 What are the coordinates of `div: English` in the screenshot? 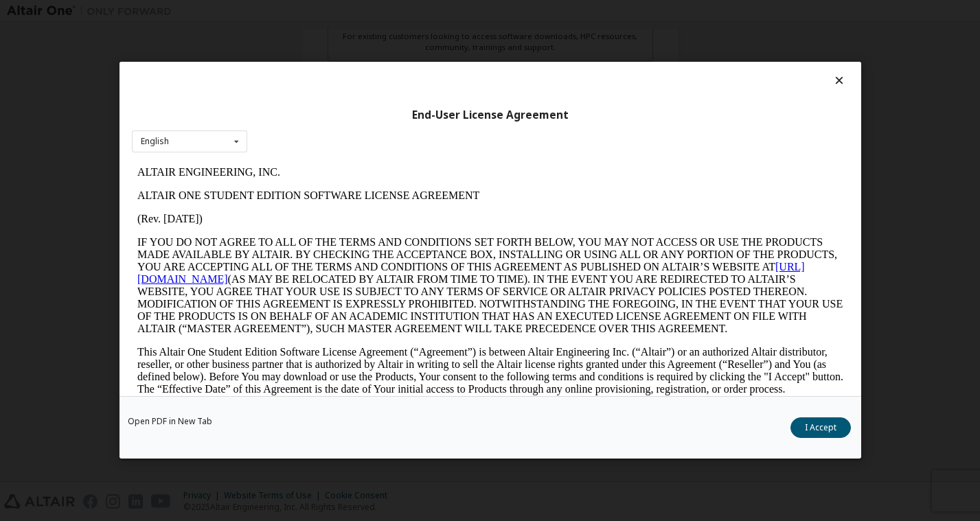 It's located at (154, 141).